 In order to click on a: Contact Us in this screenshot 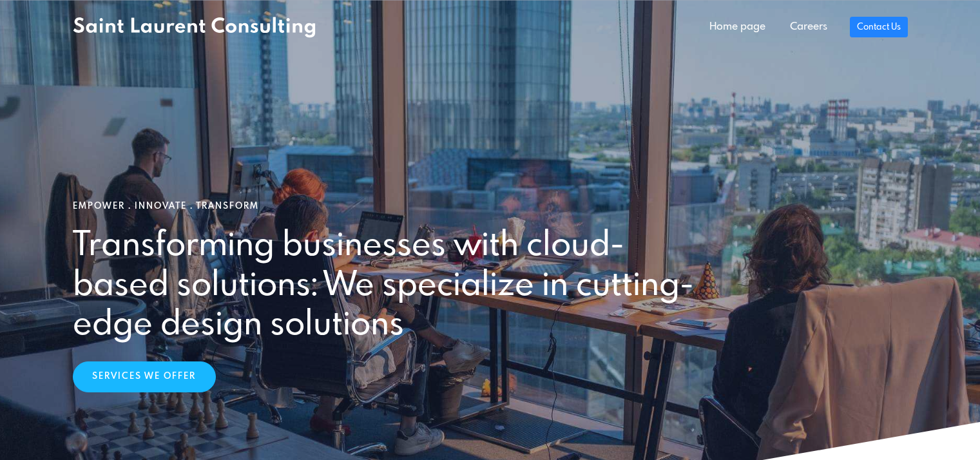, I will do `click(878, 27)`.